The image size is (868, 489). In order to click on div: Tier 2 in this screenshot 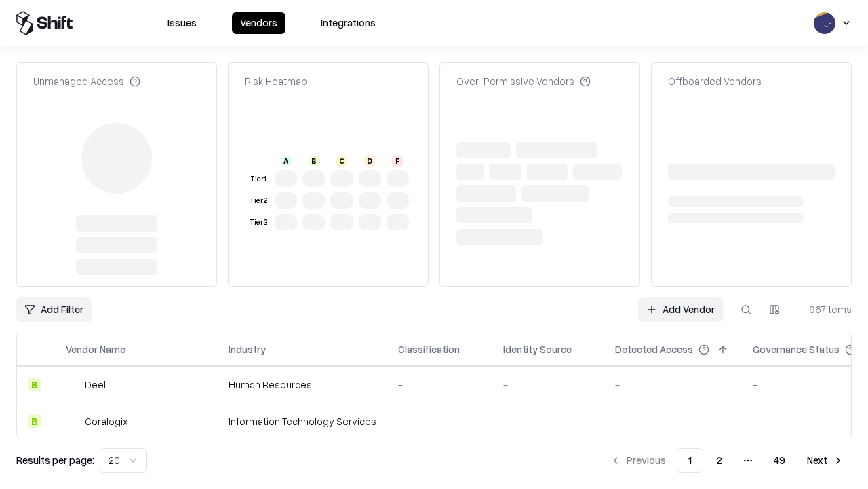, I will do `click(259, 201)`.